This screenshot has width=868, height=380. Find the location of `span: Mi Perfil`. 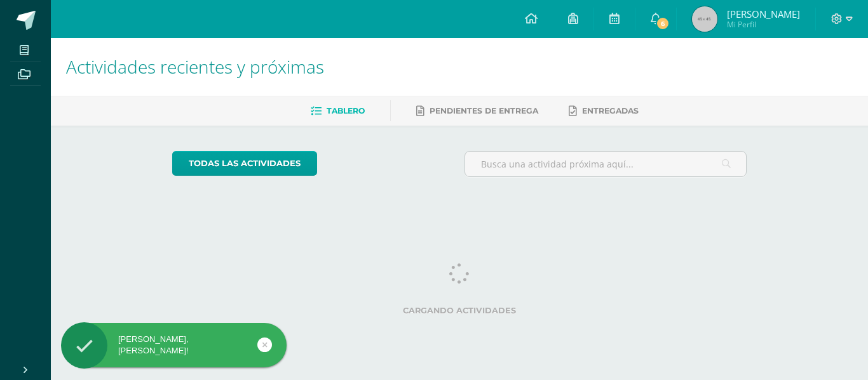

span: Mi Perfil is located at coordinates (763, 24).